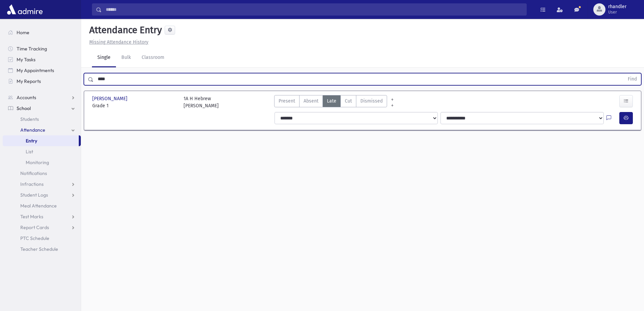 The height and width of the screenshot is (311, 644). What do you see at coordinates (41, 97) in the screenshot?
I see `a: Accounts` at bounding box center [41, 97].